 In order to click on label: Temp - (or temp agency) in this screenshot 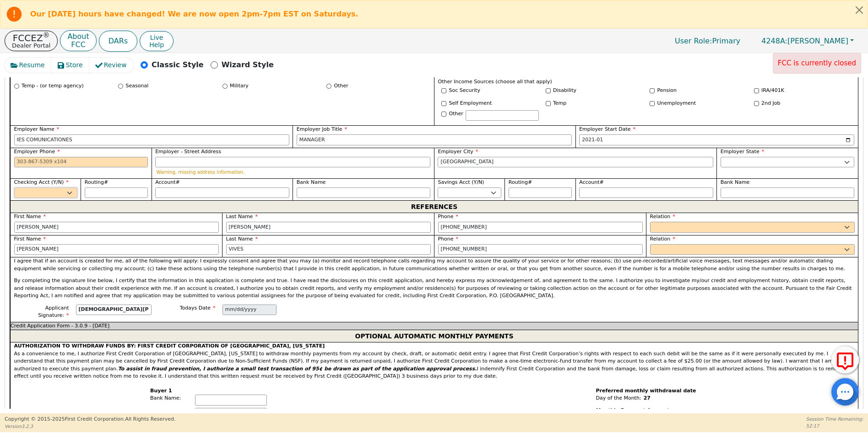, I will do `click(52, 86)`.